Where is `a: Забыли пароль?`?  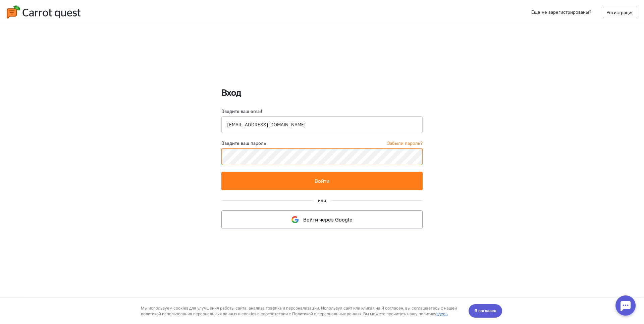
a: Забыли пароль? is located at coordinates (405, 143).